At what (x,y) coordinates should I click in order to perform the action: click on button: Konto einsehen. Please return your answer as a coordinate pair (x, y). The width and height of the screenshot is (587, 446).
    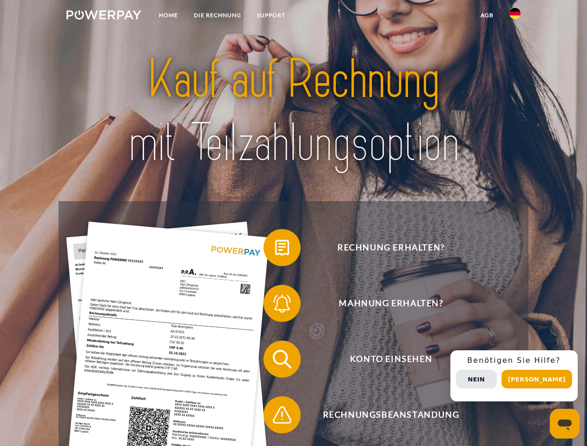
    Looking at the image, I should click on (384, 359).